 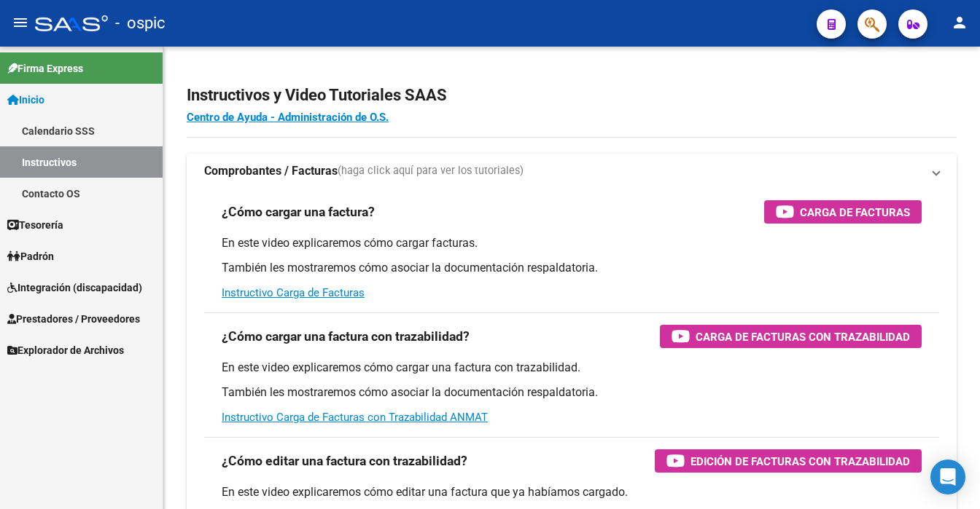 I want to click on h3: ¿Cómo cargar una factura con trazabilidad?, so click(x=345, y=337).